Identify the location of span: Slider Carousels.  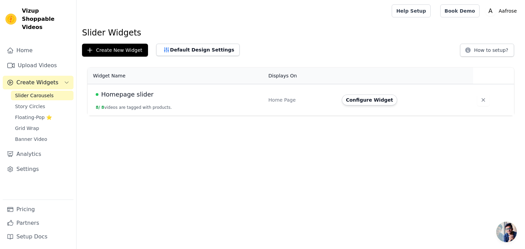
(34, 96).